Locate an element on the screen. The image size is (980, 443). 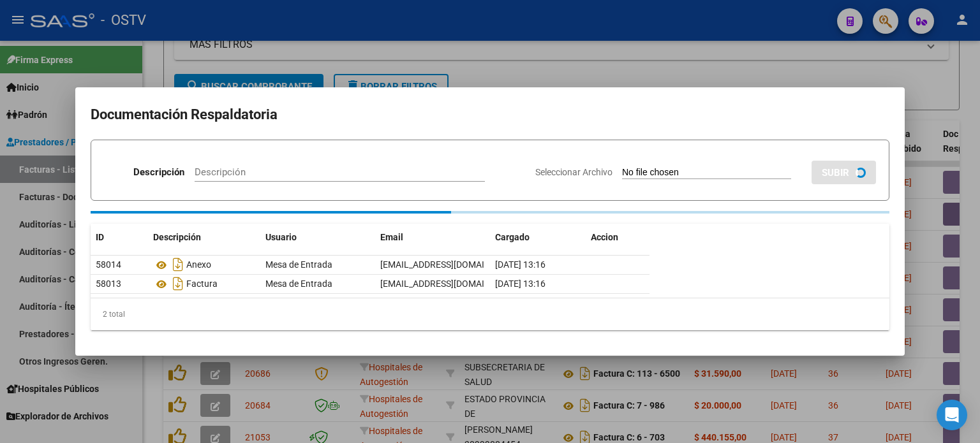
div: Factura is located at coordinates (204, 284).